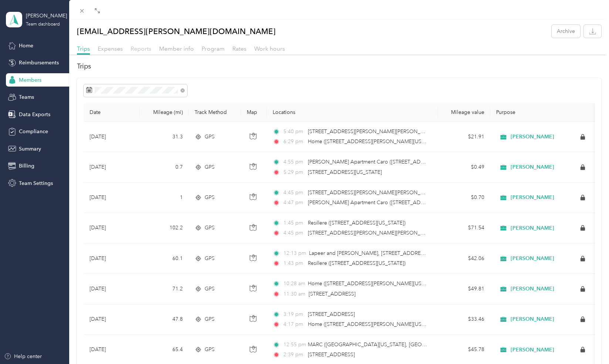  What do you see at coordinates (294, 223) in the screenshot?
I see `span: 1:45 pm` at bounding box center [294, 223].